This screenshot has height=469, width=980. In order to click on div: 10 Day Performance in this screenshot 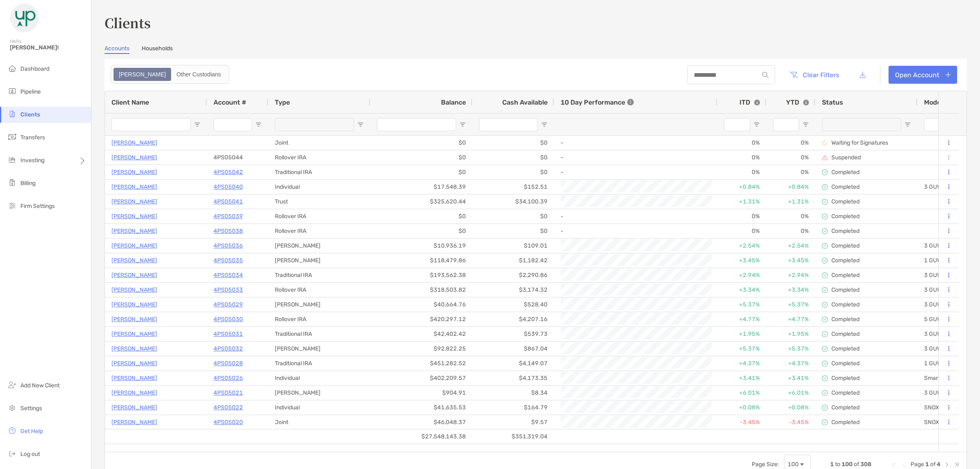, I will do `click(597, 102)`.